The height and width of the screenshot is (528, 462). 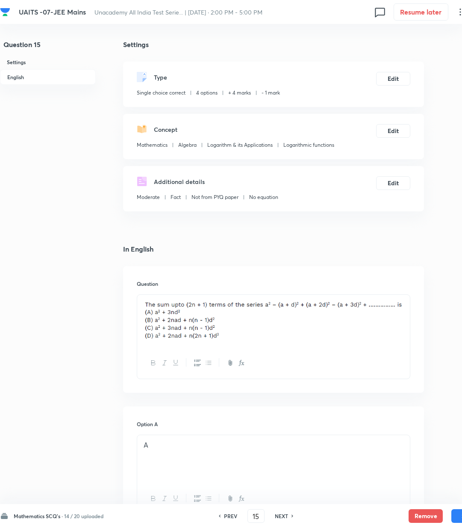 What do you see at coordinates (274, 44) in the screenshot?
I see `h4: Settings` at bounding box center [274, 44].